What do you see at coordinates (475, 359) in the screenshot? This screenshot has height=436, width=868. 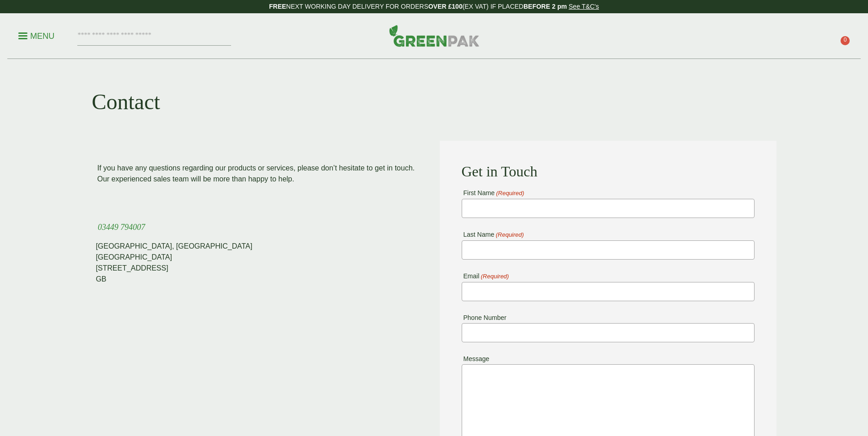 I see `label: Message` at bounding box center [475, 359].